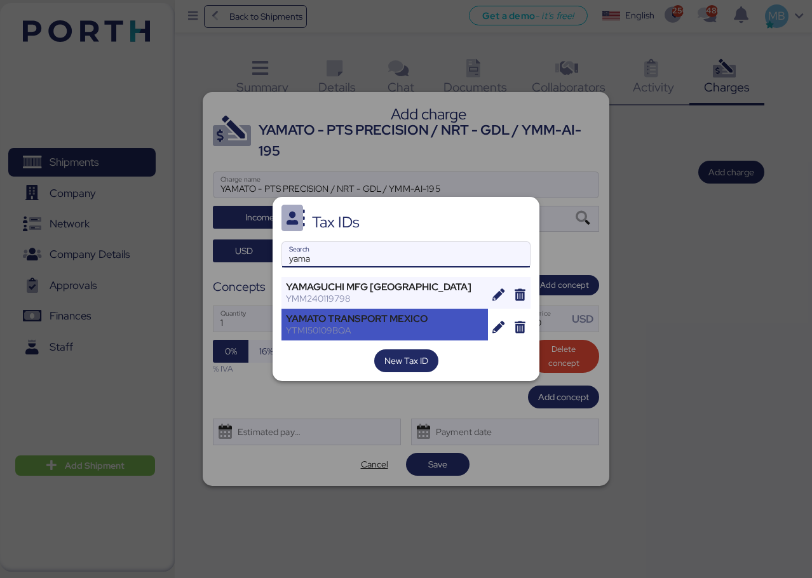  Describe the element at coordinates (406, 361) in the screenshot. I see `span: New Tax ID` at that location.